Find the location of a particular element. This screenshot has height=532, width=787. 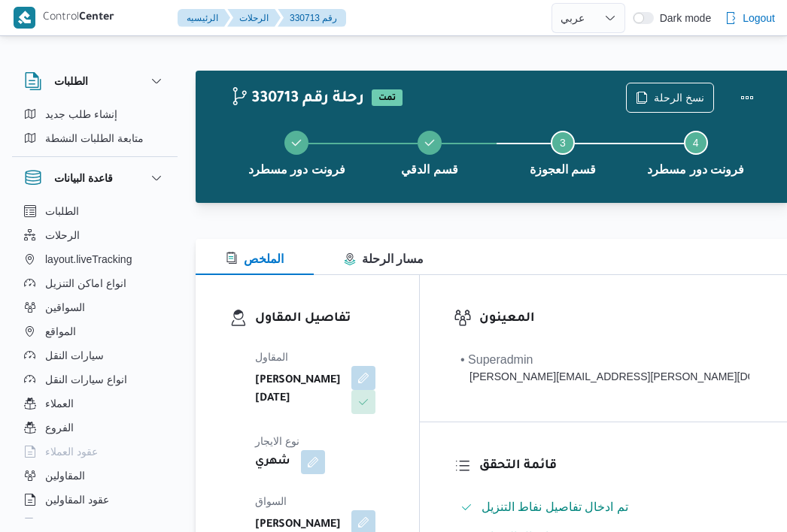

span: الملخص is located at coordinates (254, 258).